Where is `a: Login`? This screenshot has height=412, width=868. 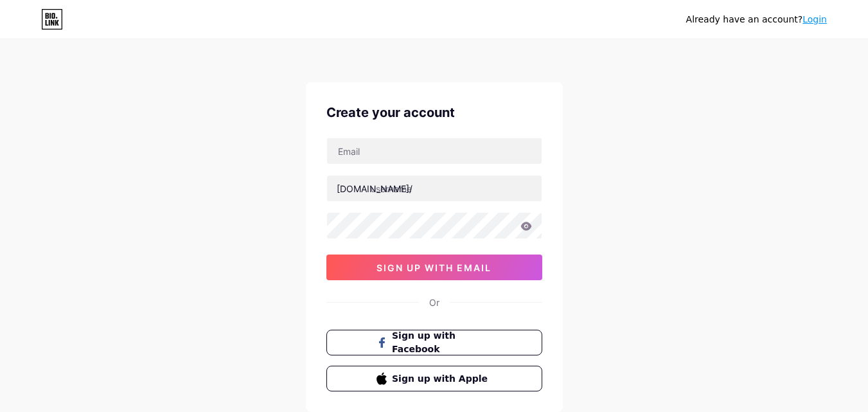
a: Login is located at coordinates (815, 20).